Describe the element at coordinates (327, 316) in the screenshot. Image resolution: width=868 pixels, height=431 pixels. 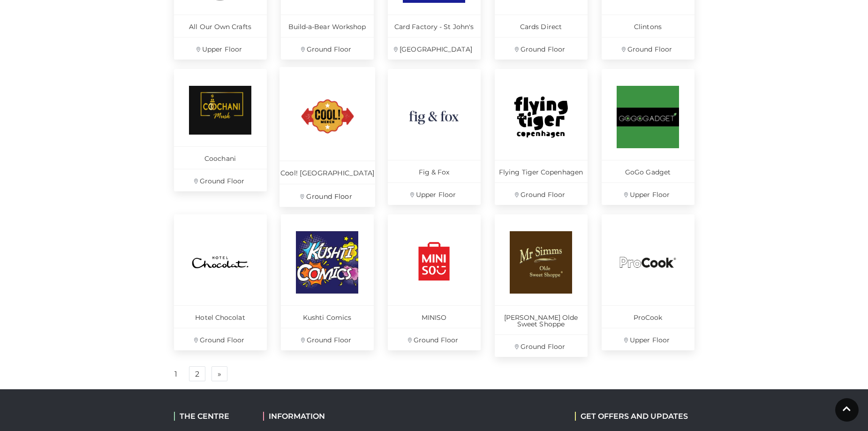
I see `p: Kushti Comics` at that location.